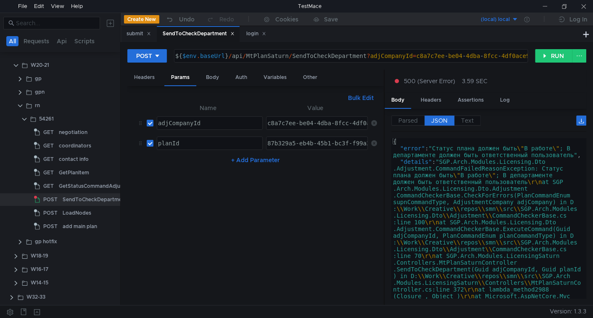  I want to click on div: 3.59 SEC, so click(475, 81).